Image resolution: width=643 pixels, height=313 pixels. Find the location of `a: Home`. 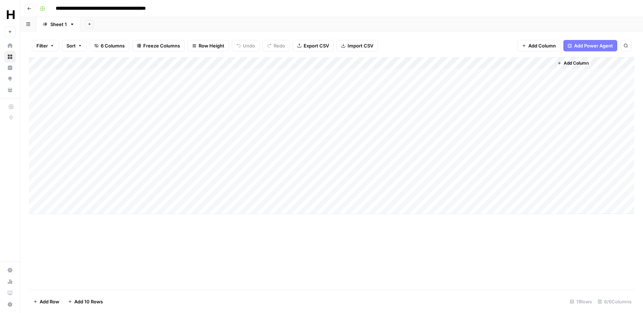

a: Home is located at coordinates (10, 46).